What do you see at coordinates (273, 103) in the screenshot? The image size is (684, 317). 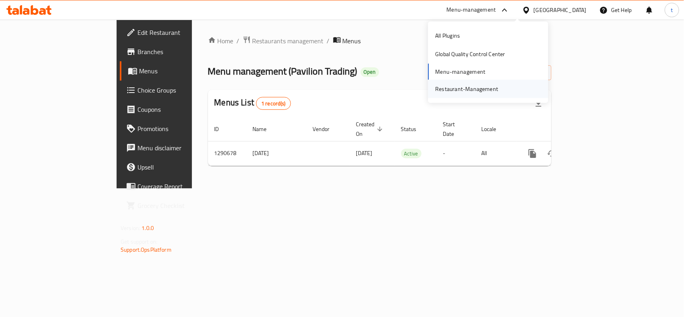 I see `span: 1 record(s)` at bounding box center [273, 103].